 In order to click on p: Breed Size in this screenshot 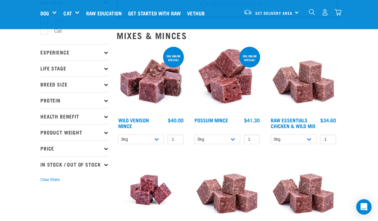, I will do `click(75, 84)`.